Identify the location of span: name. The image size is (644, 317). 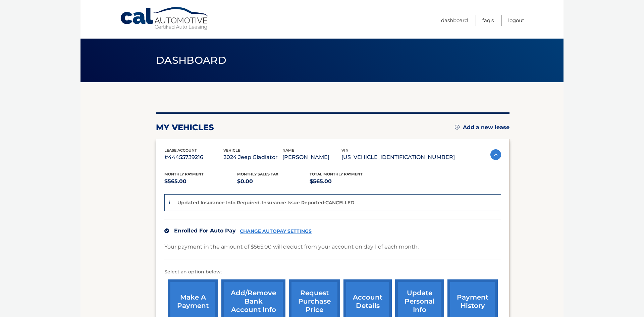
(288, 150).